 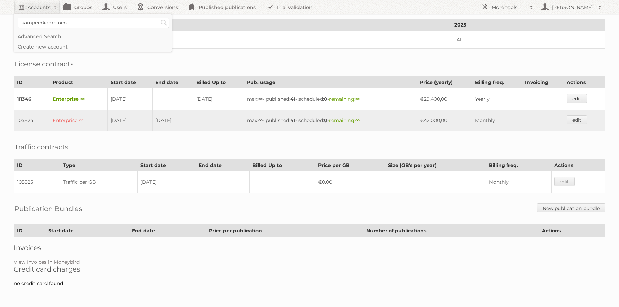 What do you see at coordinates (543, 82) in the screenshot?
I see `th: Invoicing` at bounding box center [543, 82].